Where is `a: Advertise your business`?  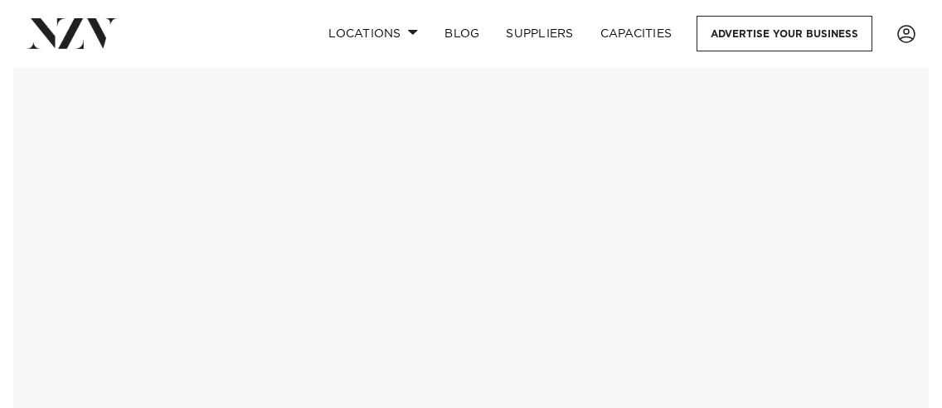 a: Advertise your business is located at coordinates (785, 33).